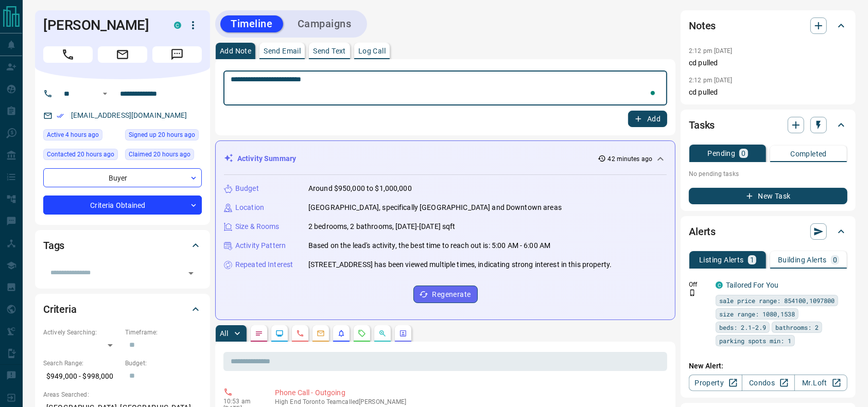  Describe the element at coordinates (362, 333) in the screenshot. I see `svg: Requests` at that location.